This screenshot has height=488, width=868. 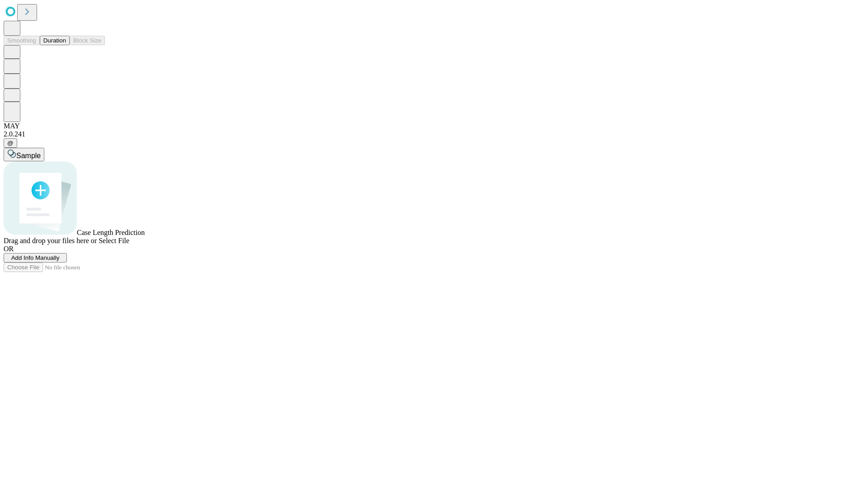 What do you see at coordinates (35, 258) in the screenshot?
I see `button: Add Info Manually` at bounding box center [35, 258].